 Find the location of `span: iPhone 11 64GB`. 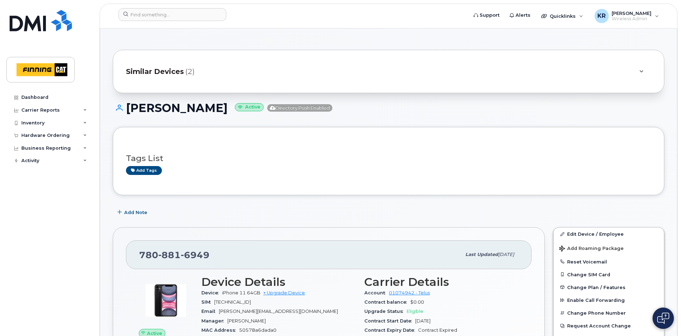

span: iPhone 11 64GB is located at coordinates (241, 293).